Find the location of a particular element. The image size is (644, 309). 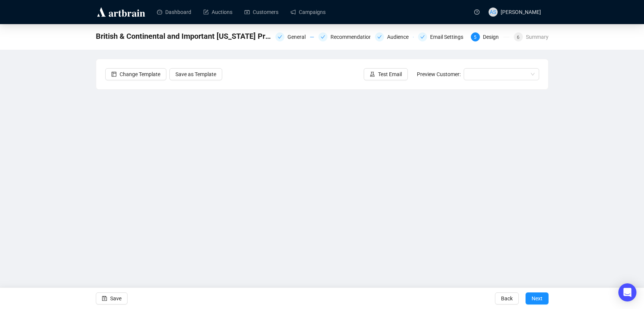

span: layout is located at coordinates (114, 74).